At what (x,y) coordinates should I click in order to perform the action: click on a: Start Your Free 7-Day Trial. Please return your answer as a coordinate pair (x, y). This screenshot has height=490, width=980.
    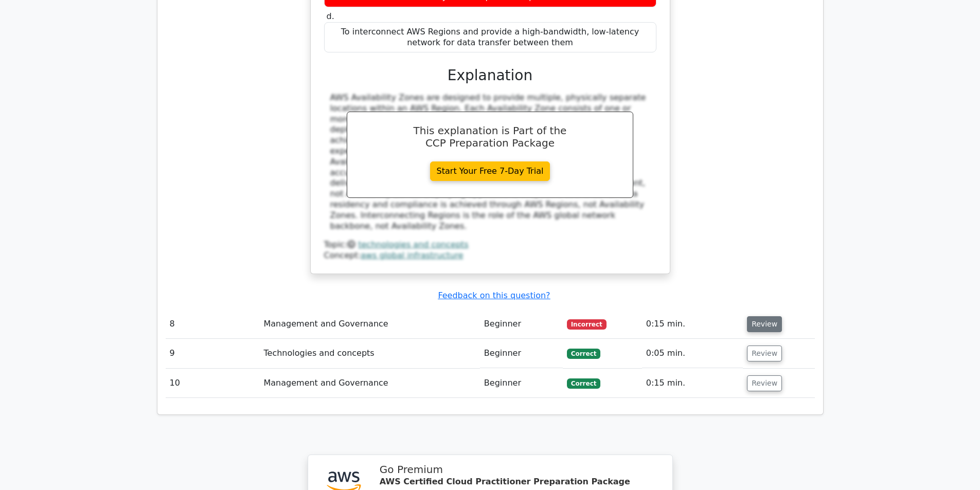
    Looking at the image, I should click on (490, 171).